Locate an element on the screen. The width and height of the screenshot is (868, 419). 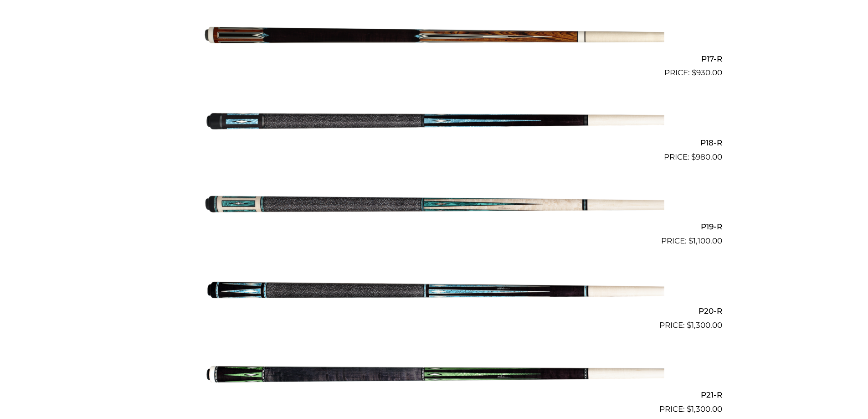
h2: P18-R is located at coordinates (434, 142).